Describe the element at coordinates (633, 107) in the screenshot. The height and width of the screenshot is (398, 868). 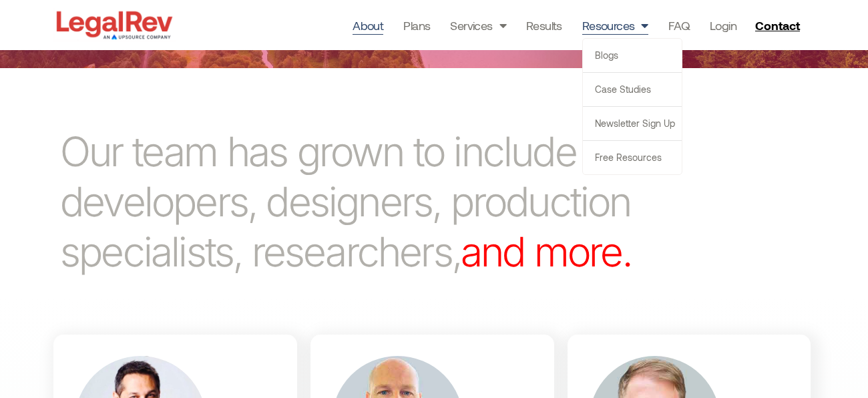
I see `ul: Resources` at that location.